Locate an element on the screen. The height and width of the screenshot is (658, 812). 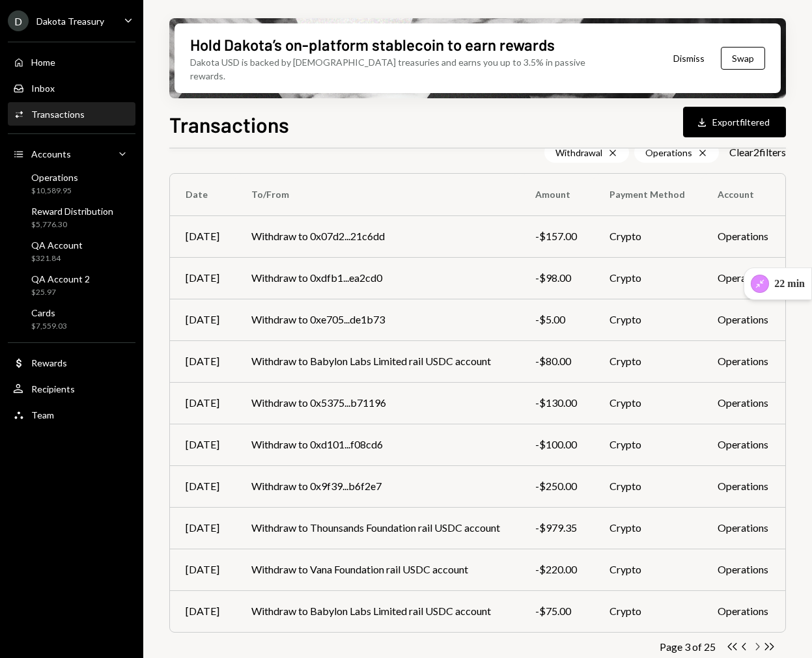
div: D is located at coordinates (19, 21).